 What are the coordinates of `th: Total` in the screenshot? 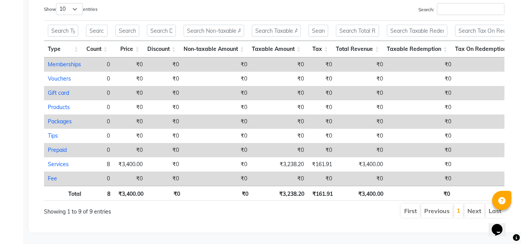 It's located at (64, 193).